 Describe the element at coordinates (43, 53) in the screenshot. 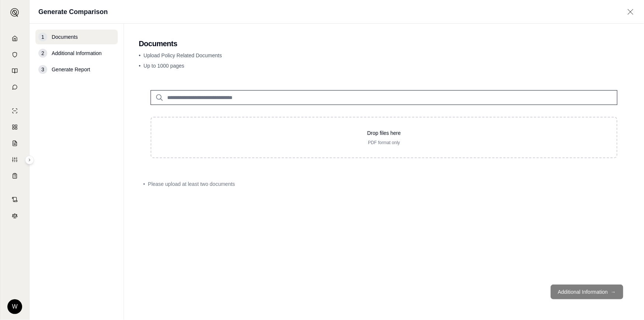

I see `div: 2` at that location.